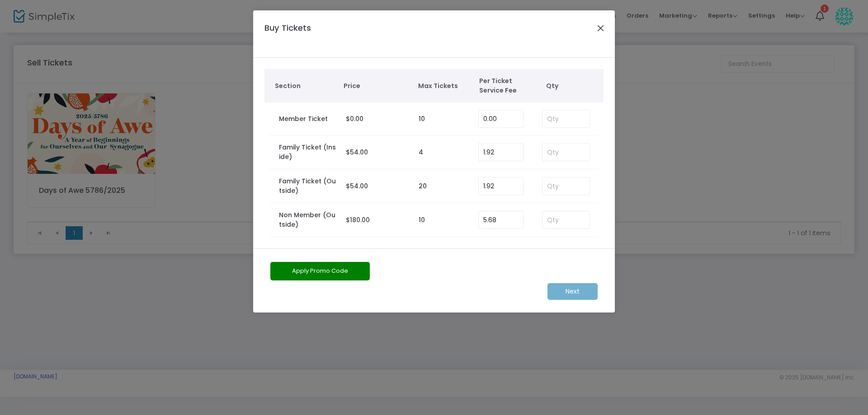 The height and width of the screenshot is (415, 868). I want to click on span: $180.00, so click(357, 220).